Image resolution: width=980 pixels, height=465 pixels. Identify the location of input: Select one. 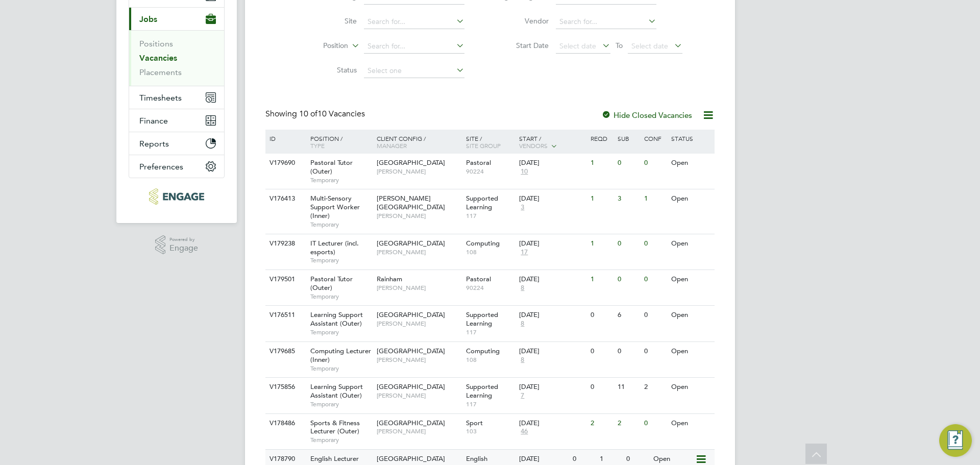
(414, 71).